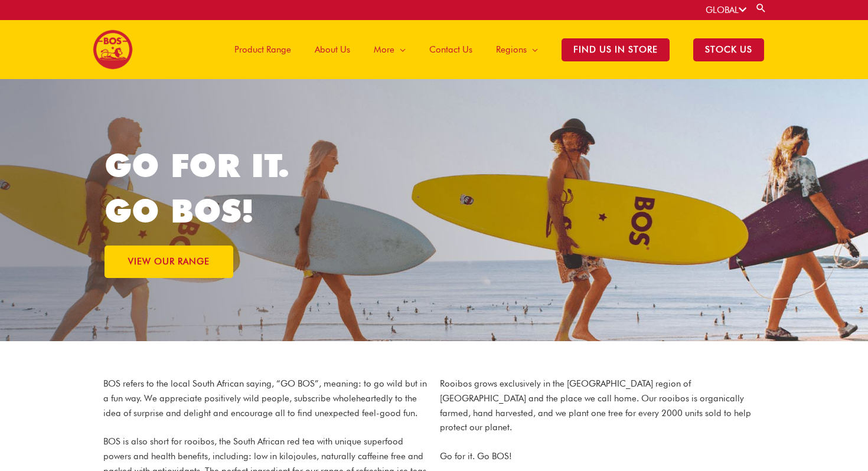 The width and height of the screenshot is (868, 471). What do you see at coordinates (615, 50) in the screenshot?
I see `a: Find Us in Store` at bounding box center [615, 50].